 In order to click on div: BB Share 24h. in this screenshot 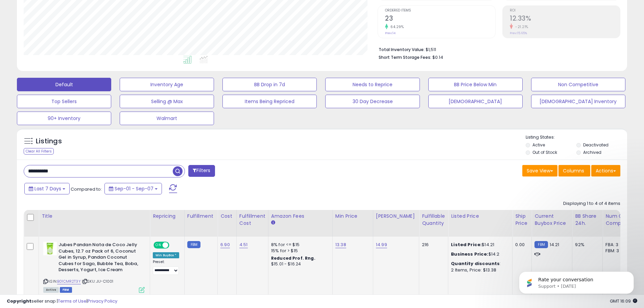, I will do `click(587, 219)`.